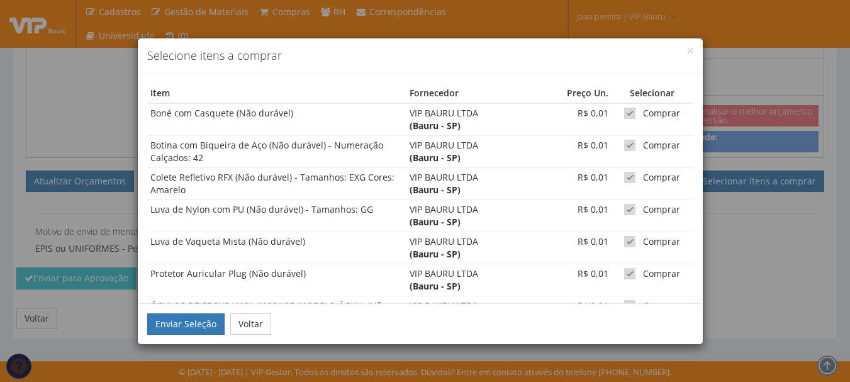 This screenshot has width=850, height=382. I want to click on td: Protetor Auricular Plug (Não durável), so click(277, 279).